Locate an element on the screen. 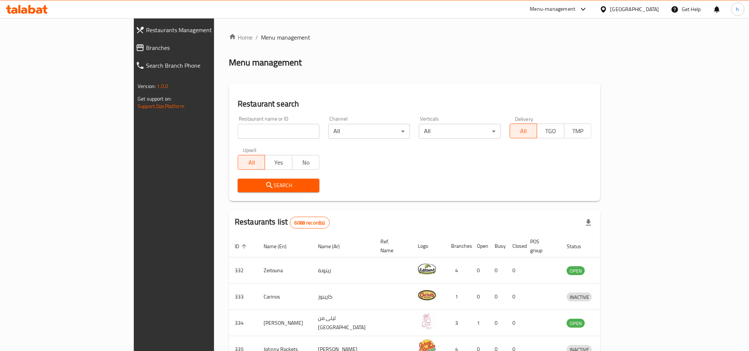 This screenshot has height=351, width=749. span: Search is located at coordinates (278, 185).